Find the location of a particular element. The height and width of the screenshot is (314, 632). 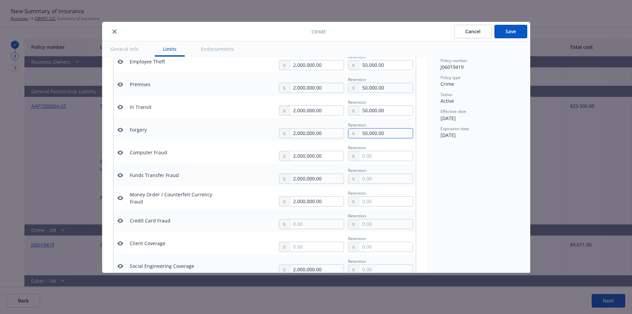

div: Client Coverage is located at coordinates (147, 243).